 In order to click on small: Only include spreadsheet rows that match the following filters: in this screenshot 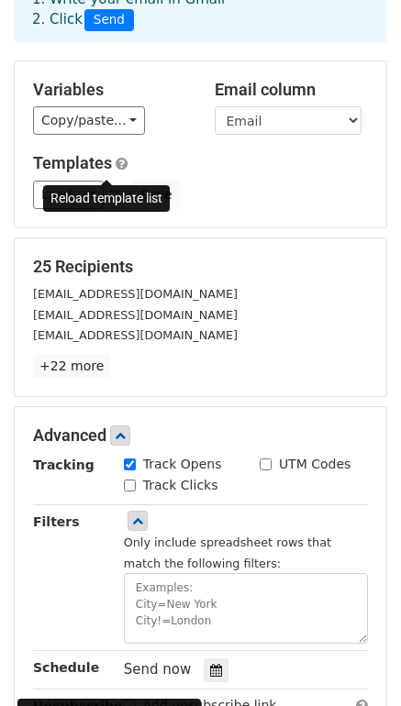, I will do `click(227, 553)`.